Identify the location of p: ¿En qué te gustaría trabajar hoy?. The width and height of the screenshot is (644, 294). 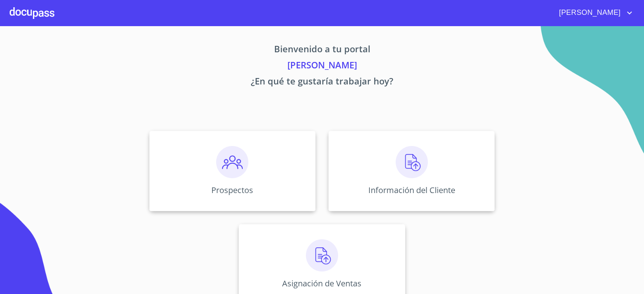
(322, 82).